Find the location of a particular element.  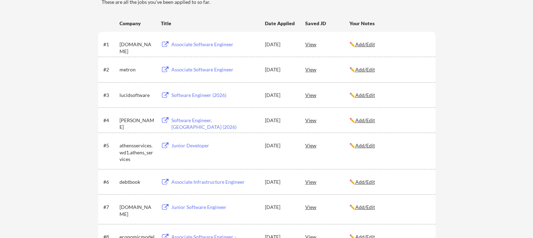

div: athensservices.wd1.athens_services is located at coordinates (137, 152).